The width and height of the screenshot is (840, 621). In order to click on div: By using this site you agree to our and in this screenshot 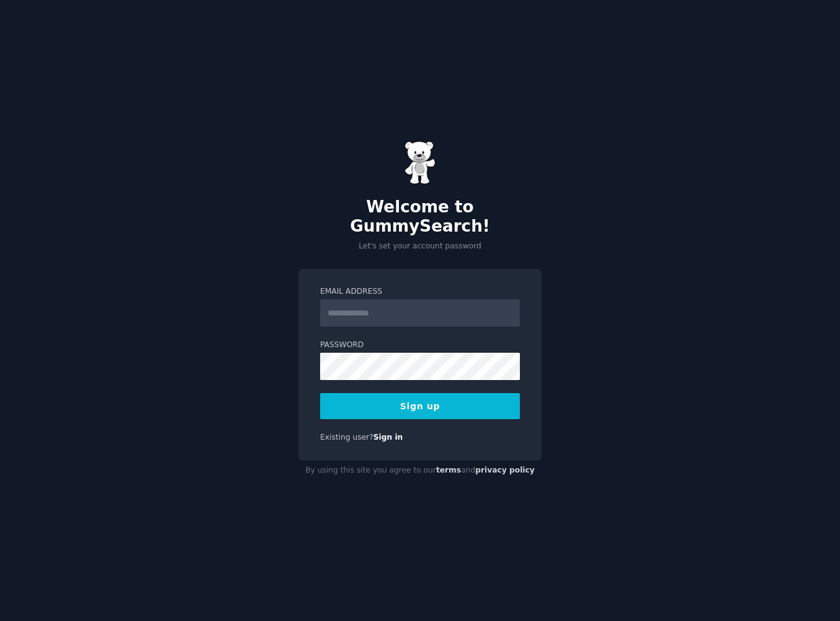, I will do `click(420, 471)`.